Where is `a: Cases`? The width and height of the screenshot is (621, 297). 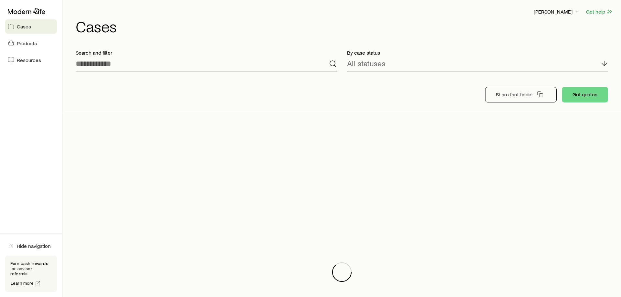
a: Cases is located at coordinates (31, 27).